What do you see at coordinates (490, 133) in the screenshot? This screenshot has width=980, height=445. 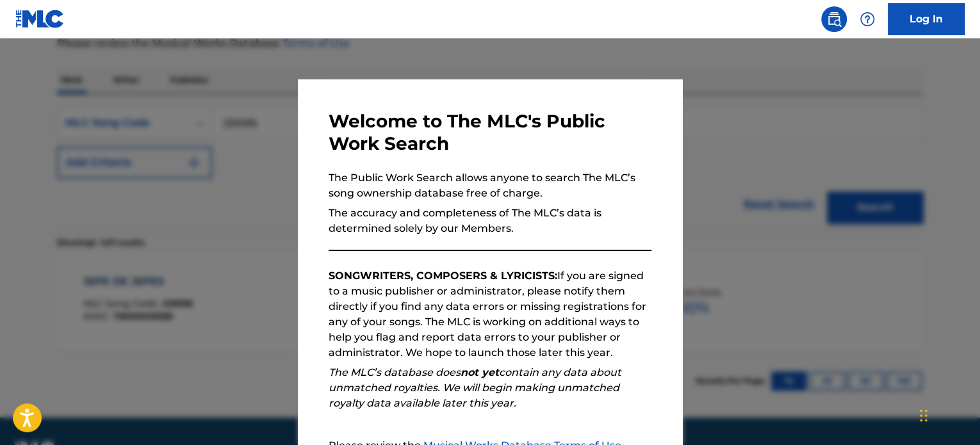 I see `h3: Welcome to The MLC's Public Work Search` at bounding box center [490, 133].